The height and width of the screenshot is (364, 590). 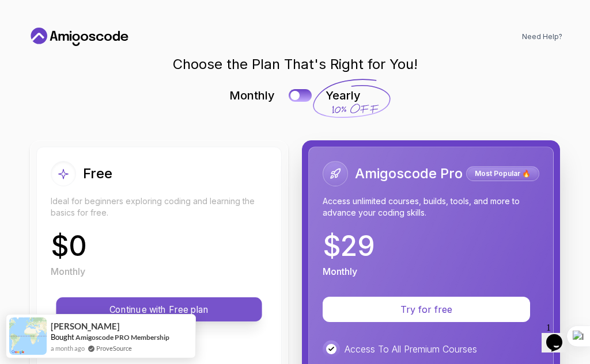 What do you see at coordinates (542, 36) in the screenshot?
I see `a: Need Help?` at bounding box center [542, 36].